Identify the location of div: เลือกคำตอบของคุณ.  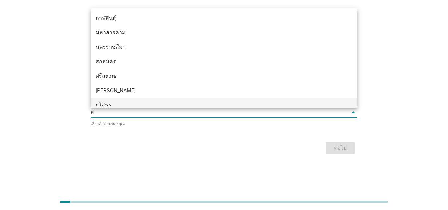
(224, 123).